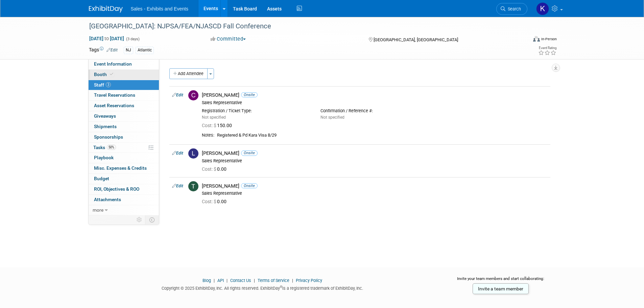 The height and width of the screenshot is (308, 644). Describe the element at coordinates (548, 48) in the screenshot. I see `div: Event Rating` at that location.